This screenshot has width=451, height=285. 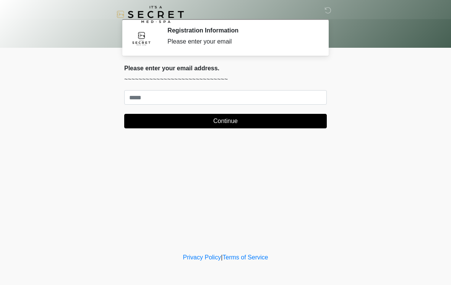 I want to click on div: Please enter your email, so click(x=241, y=42).